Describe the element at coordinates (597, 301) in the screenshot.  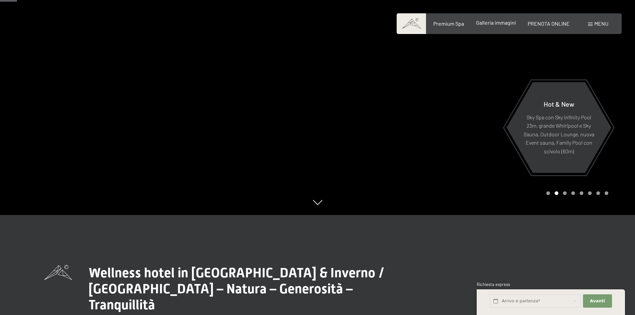
I see `button: Avanti` at that location.